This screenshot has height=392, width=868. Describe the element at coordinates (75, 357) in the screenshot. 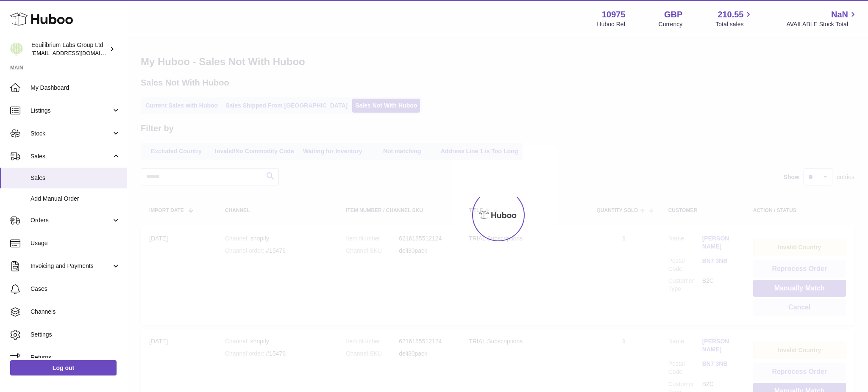

I see `span: Returns` at that location.